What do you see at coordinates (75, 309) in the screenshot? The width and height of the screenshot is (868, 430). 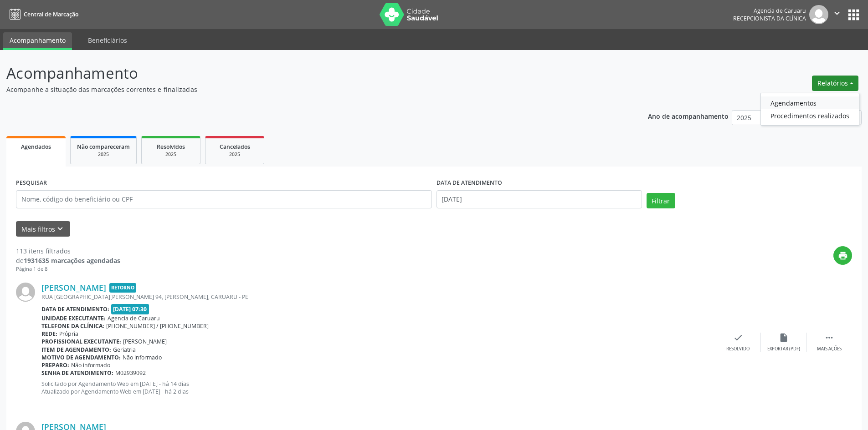 I see `b: Data de atendimento:` at bounding box center [75, 309].